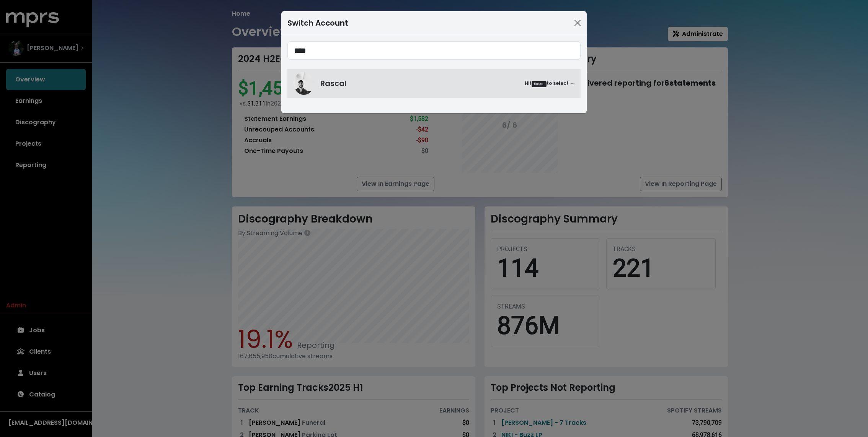 The height and width of the screenshot is (437, 868). I want to click on img: Rascal, so click(304, 84).